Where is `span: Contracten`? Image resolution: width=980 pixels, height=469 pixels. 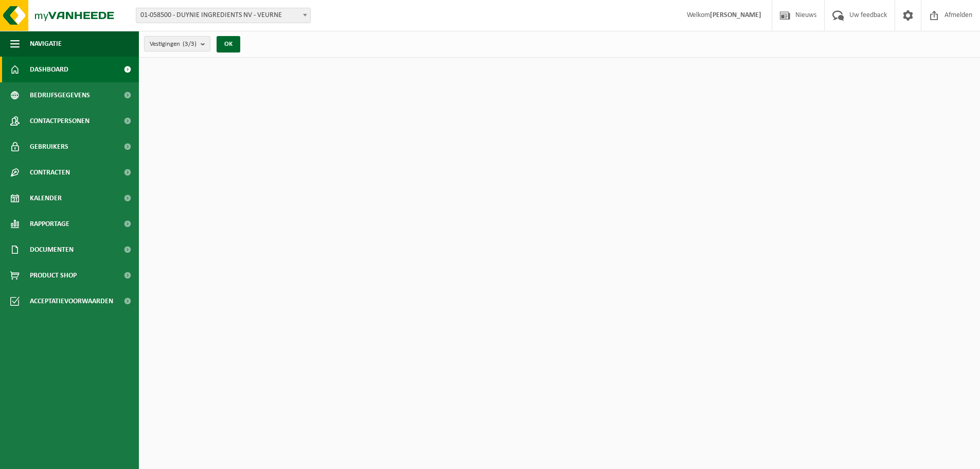
span: Contracten is located at coordinates (50, 173).